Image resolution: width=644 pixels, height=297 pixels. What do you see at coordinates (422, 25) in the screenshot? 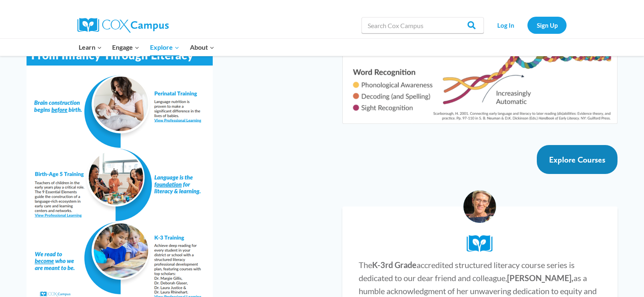
I see `input: Search Cox Campus` at bounding box center [422, 25].